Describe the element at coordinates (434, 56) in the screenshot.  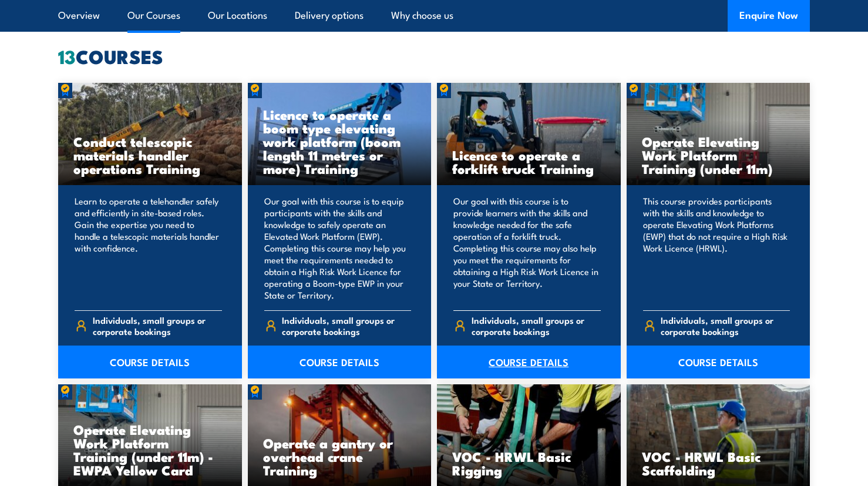
I see `h2: COURSES` at that location.